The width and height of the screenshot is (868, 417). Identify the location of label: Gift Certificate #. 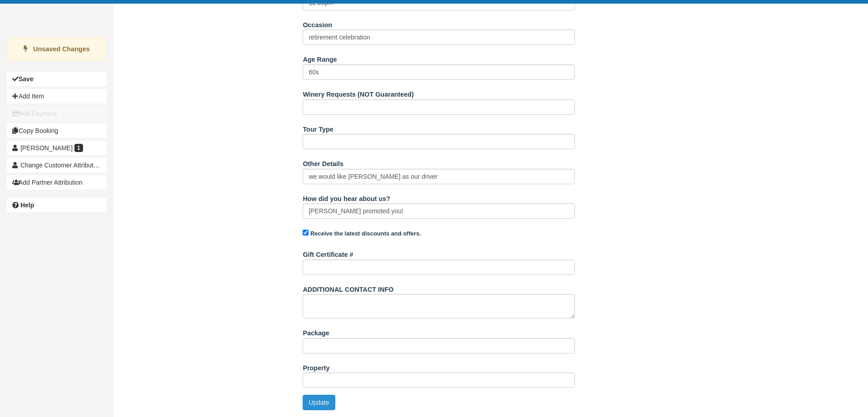
(328, 253).